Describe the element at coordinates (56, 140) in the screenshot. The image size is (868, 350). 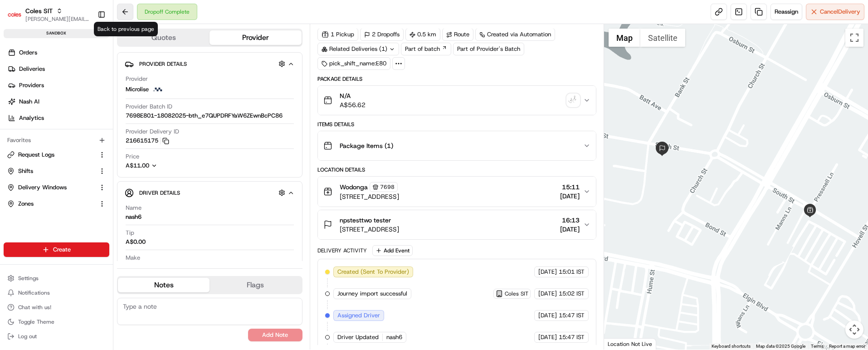
I see `div: Favorites` at that location.